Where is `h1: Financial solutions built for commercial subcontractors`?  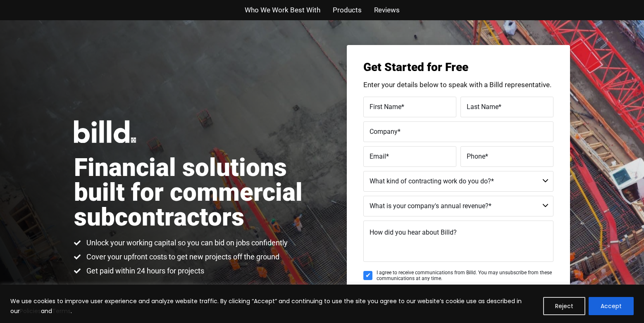 h1: Financial solutions built for commercial subcontractors is located at coordinates (198, 193).